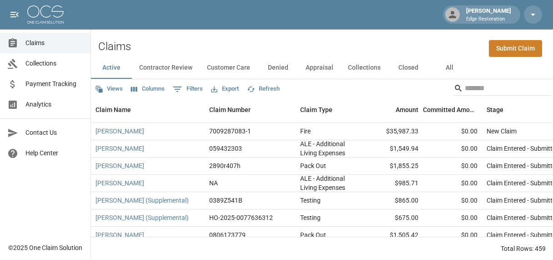  What do you see at coordinates (393, 183) in the screenshot?
I see `div: $985.71` at bounding box center [393, 183].